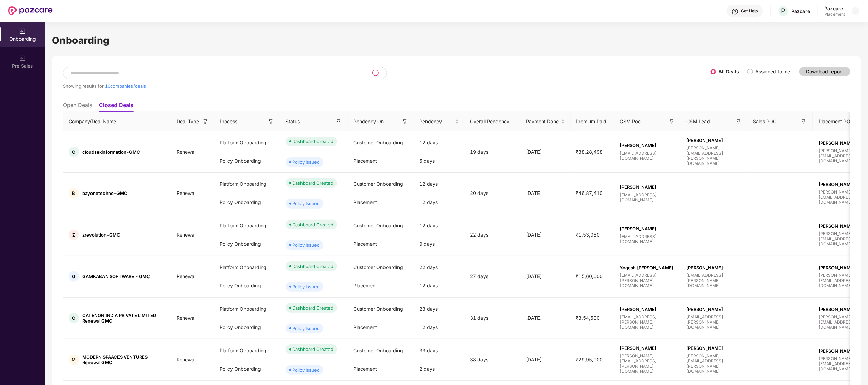 This screenshot has width=868, height=385. I want to click on th: Company/Deal Name, so click(117, 122).